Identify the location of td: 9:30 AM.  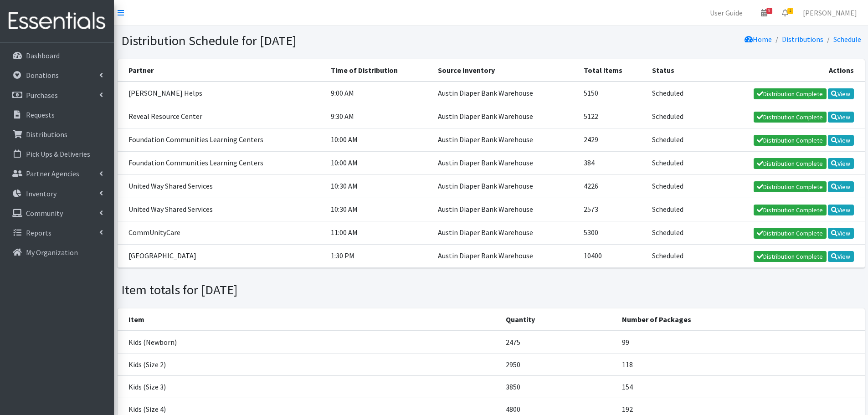
(379, 116).